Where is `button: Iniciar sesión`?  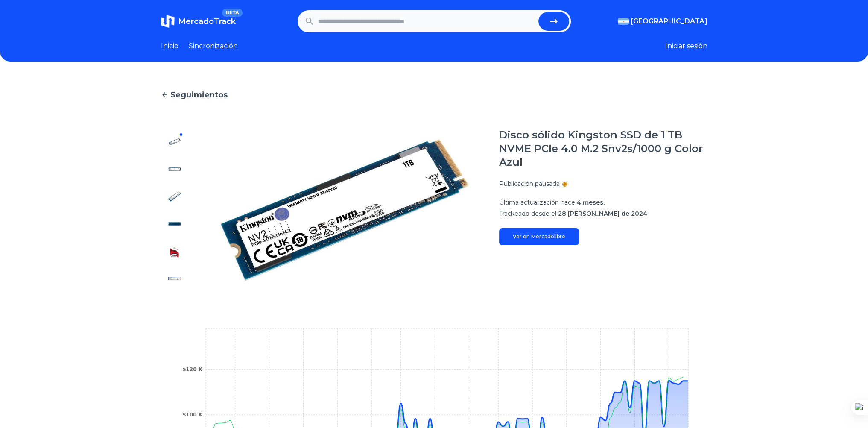
button: Iniciar sesión is located at coordinates (686, 46).